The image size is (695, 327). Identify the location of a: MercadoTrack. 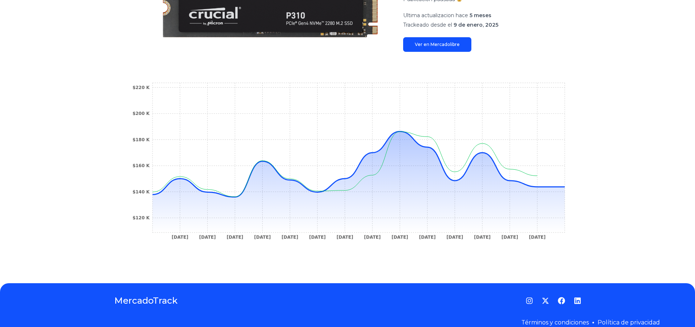
(146, 301).